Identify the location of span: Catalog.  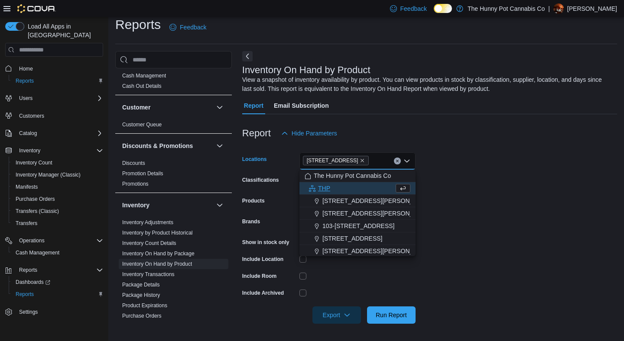
(59, 133).